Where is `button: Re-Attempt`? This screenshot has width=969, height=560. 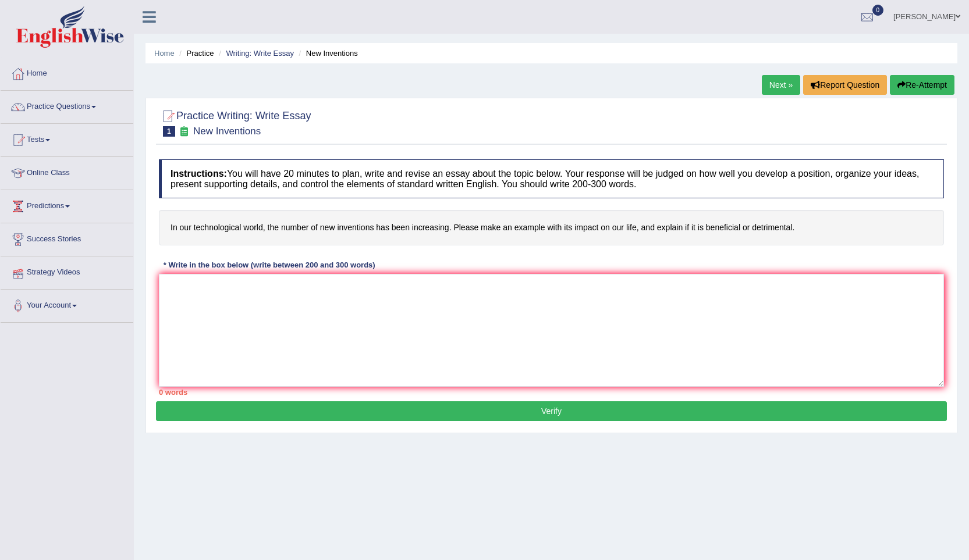
button: Re-Attempt is located at coordinates (921, 85).